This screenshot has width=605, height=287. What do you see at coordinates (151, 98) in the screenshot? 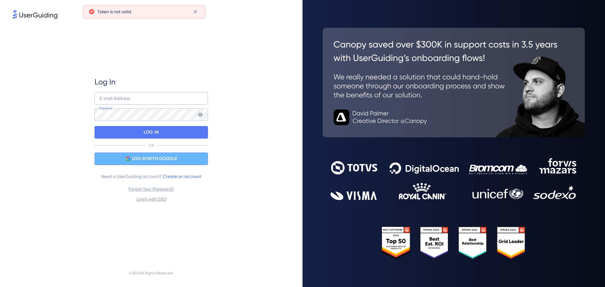
I see `input: example@company.com` at bounding box center [151, 98].